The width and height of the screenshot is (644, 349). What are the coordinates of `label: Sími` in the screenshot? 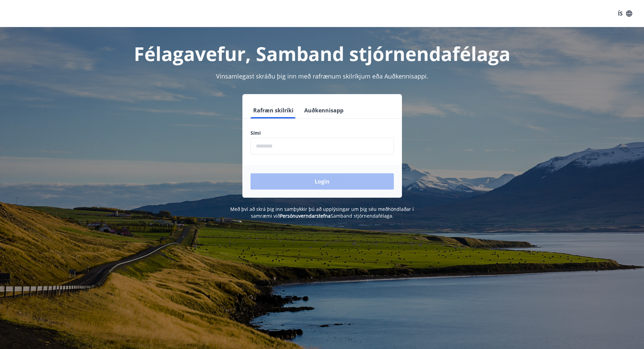 It's located at (322, 133).